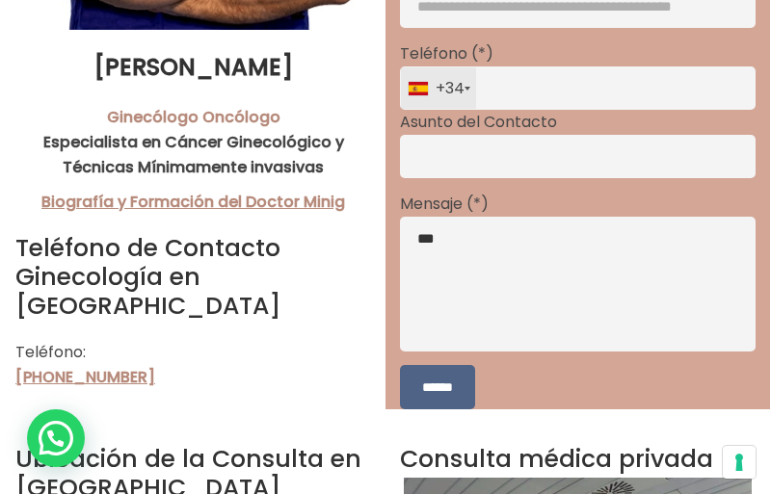 The width and height of the screenshot is (771, 494). I want to click on p: Asunto del Contacto, so click(577, 122).